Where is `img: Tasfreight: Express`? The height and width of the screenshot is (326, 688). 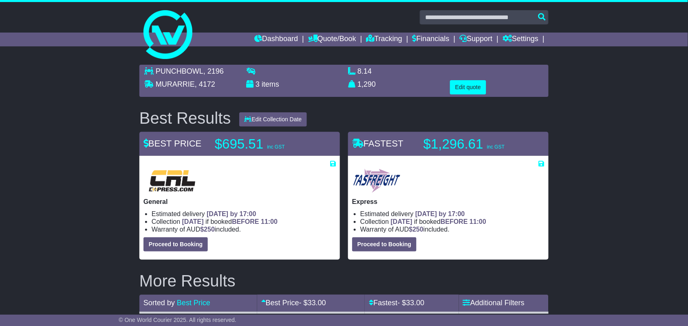 img: Tasfreight: Express is located at coordinates (376, 181).